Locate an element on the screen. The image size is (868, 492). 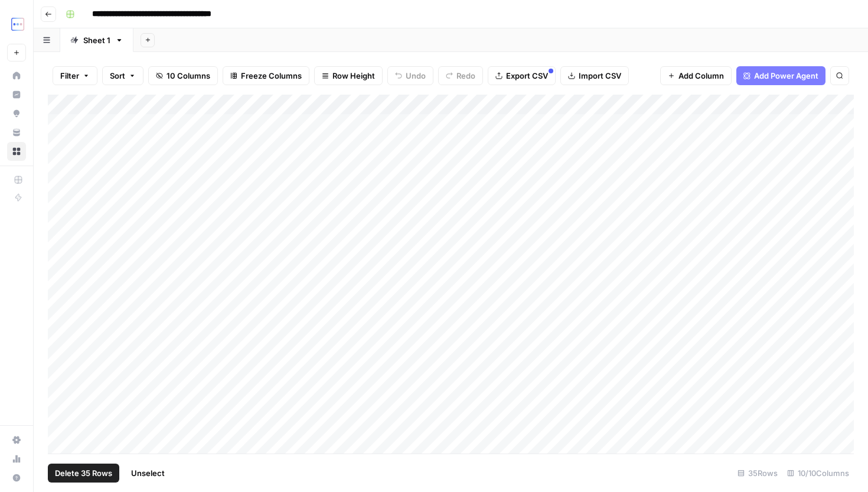
button: Filter is located at coordinates (75, 76).